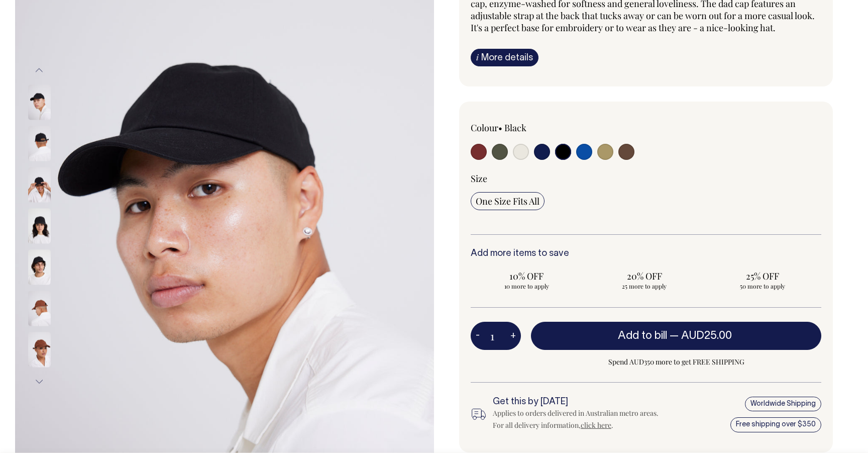 This screenshot has width=868, height=453. What do you see at coordinates (646, 254) in the screenshot?
I see `h6: Add more items to save` at bounding box center [646, 254].